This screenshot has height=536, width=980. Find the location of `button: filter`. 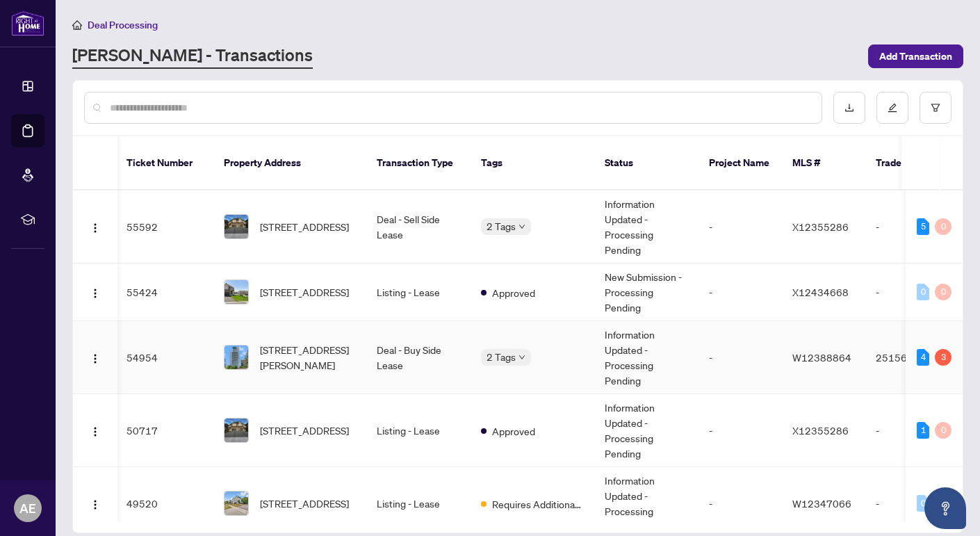

button: filter is located at coordinates (935, 108).